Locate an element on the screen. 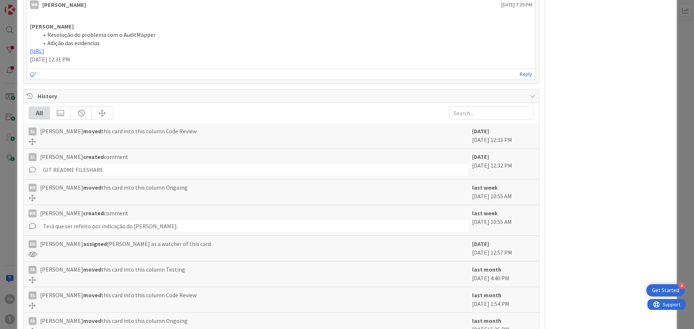 The width and height of the screenshot is (694, 329). input: Search... is located at coordinates (492, 113).